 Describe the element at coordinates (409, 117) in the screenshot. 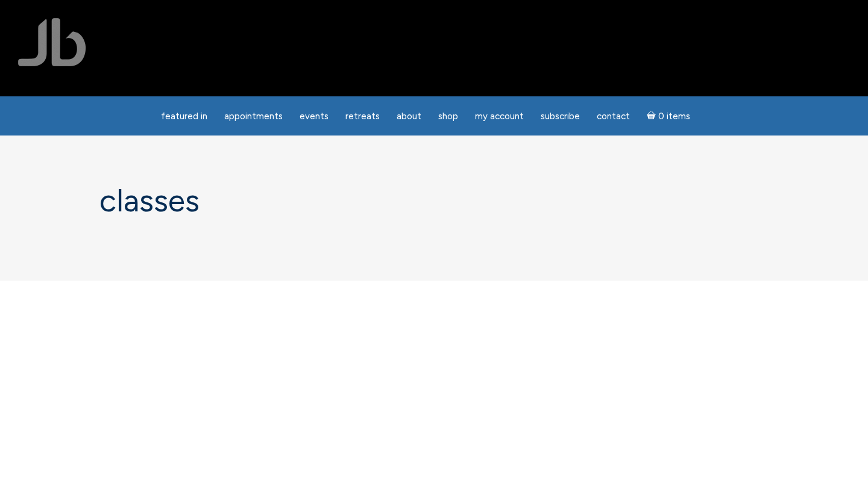

I see `span: About` at that location.